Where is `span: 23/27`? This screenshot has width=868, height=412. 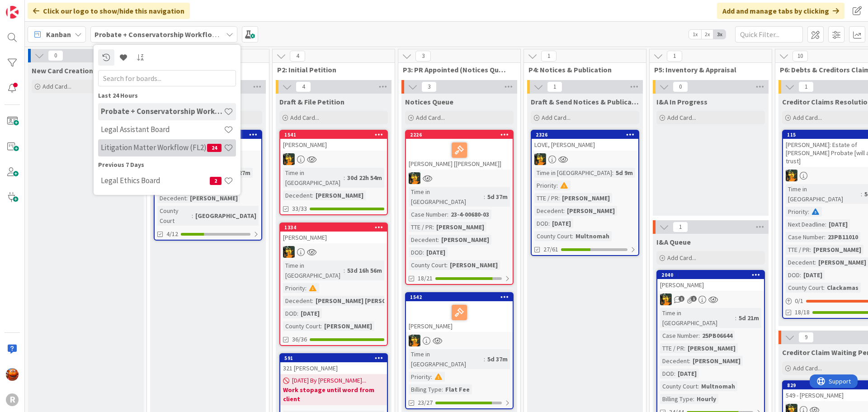 span: 23/27 is located at coordinates (425, 403).